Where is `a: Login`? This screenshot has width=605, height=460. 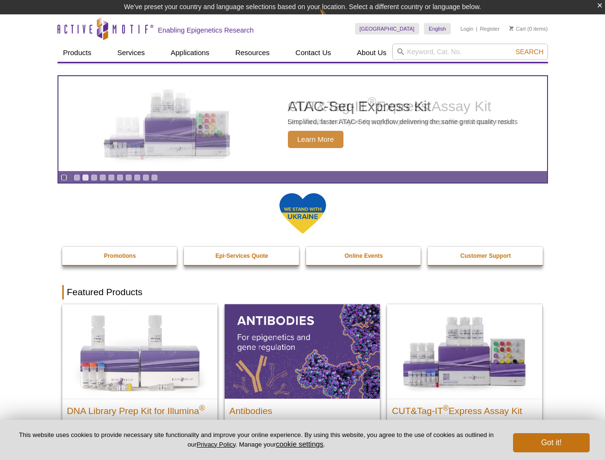
a: Login is located at coordinates (467, 29).